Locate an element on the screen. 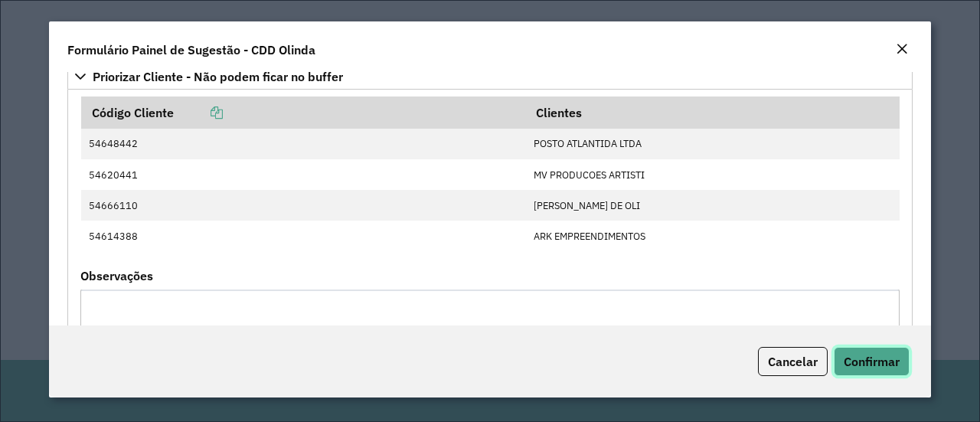 The height and width of the screenshot is (422, 980). td: 54614388 is located at coordinates (304, 236).